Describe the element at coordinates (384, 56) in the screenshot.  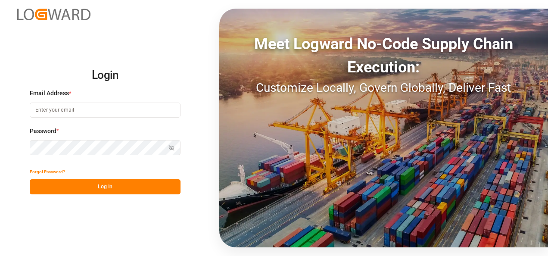
I see `div: Meet Logward No-Code Supply Chain Execution:` at that location.